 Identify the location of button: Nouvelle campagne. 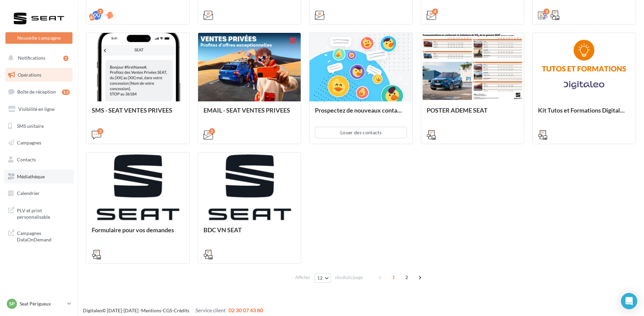
(39, 38).